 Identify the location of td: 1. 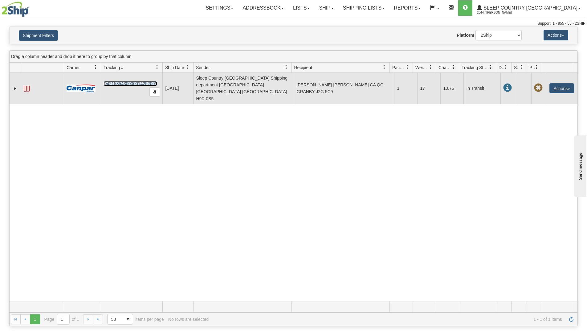
(406, 88).